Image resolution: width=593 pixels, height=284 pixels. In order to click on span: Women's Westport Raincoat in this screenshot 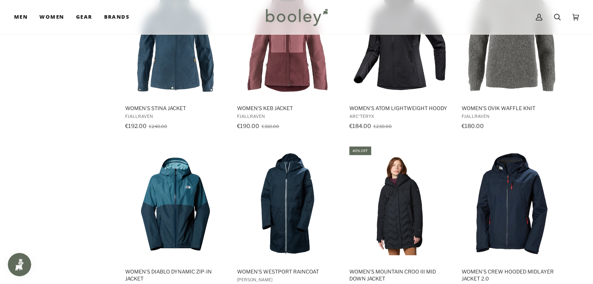, I will do `click(287, 272)`.